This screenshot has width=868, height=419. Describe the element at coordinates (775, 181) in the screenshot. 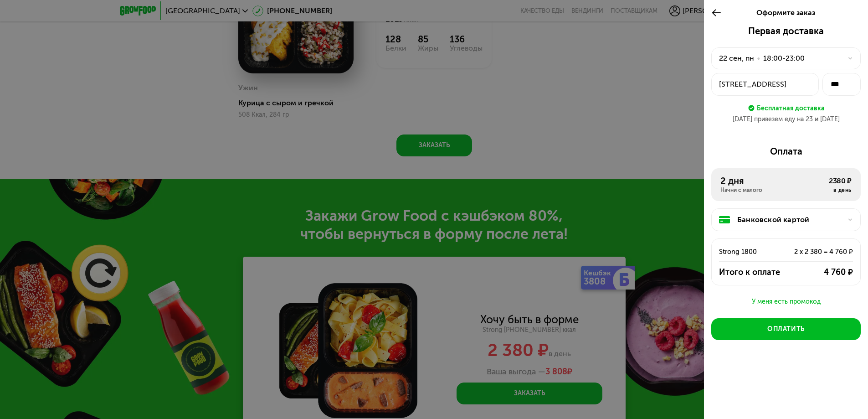

I see `div: 2 дня` at that location.